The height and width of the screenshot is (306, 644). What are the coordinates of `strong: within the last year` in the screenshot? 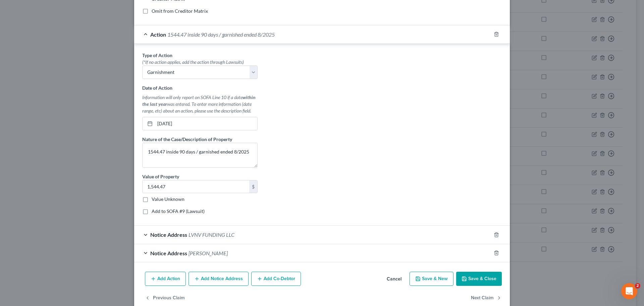 It's located at (199, 100).